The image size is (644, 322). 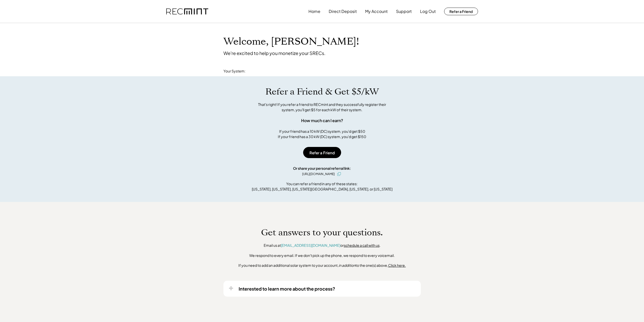 I want to click on img: recmint-logotype%403x.png, so click(x=187, y=12).